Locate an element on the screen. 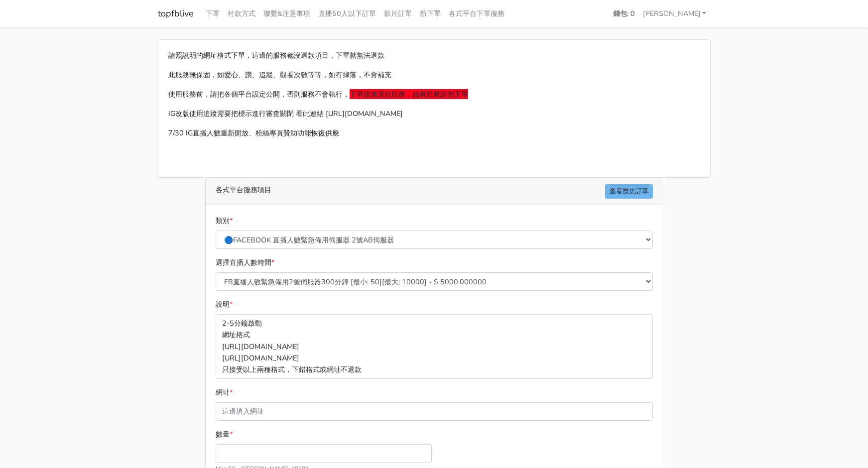  p: 此服務無保固，如愛心、讚、追蹤、觀看次數等等，如有掉落，不會補充 is located at coordinates (434, 75).